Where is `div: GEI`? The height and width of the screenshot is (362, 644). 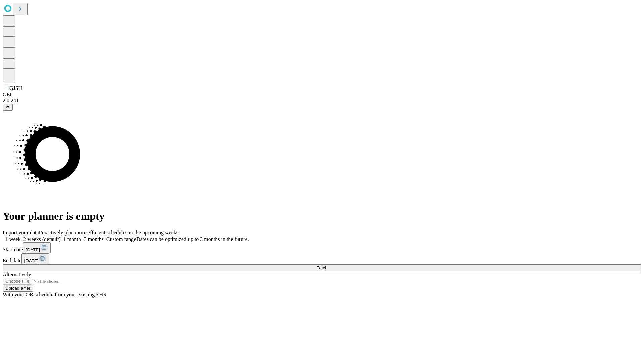
div: GEI is located at coordinates (322, 95).